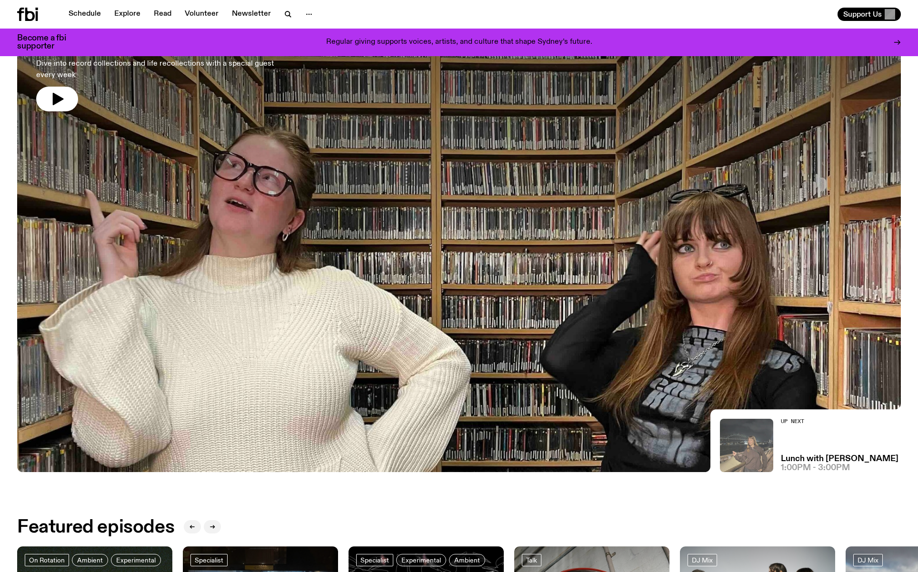 The image size is (918, 572). I want to click on a: Newsletter, so click(251, 14).